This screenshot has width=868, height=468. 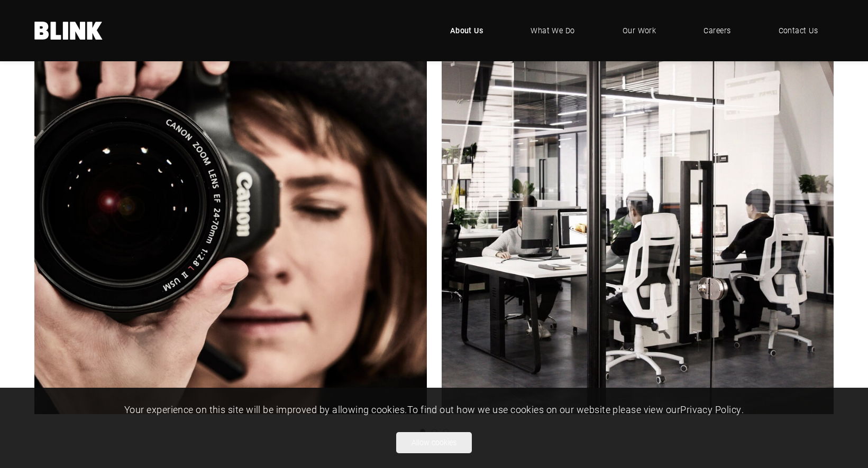 What do you see at coordinates (466, 30) in the screenshot?
I see `span: About Us` at bounding box center [466, 30].